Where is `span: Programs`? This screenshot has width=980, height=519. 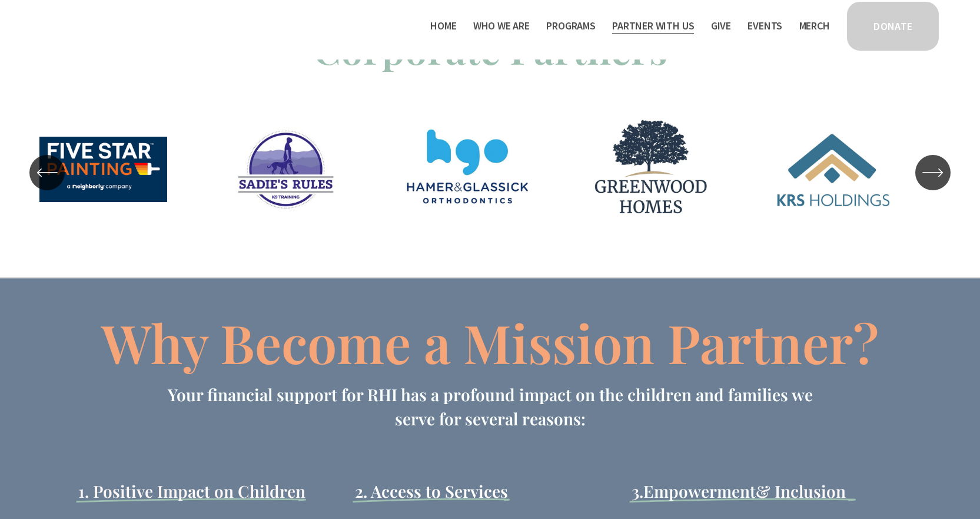
span: Programs is located at coordinates (571, 26).